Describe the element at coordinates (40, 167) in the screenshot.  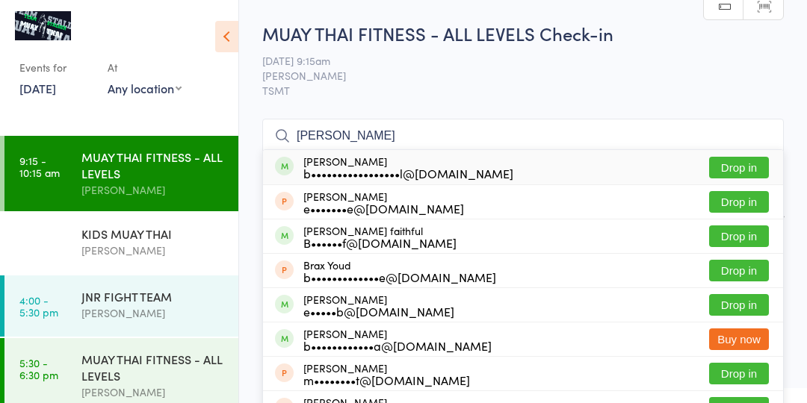
I see `time: 9:15 - 10:15 am` at that location.